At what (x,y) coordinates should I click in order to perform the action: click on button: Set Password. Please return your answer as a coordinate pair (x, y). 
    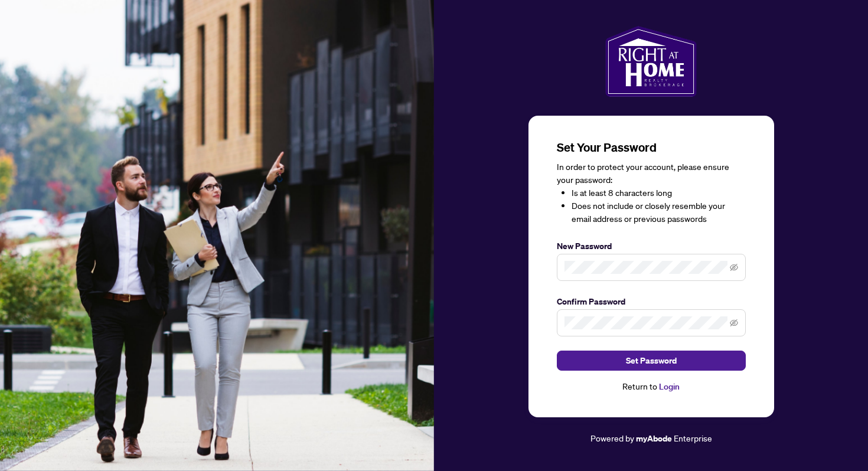
    Looking at the image, I should click on (651, 360).